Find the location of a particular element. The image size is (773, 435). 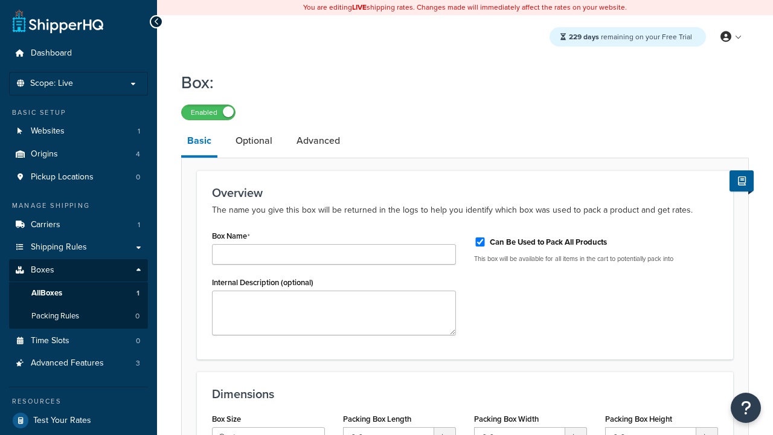

li: Packing Rules is located at coordinates (78, 316).